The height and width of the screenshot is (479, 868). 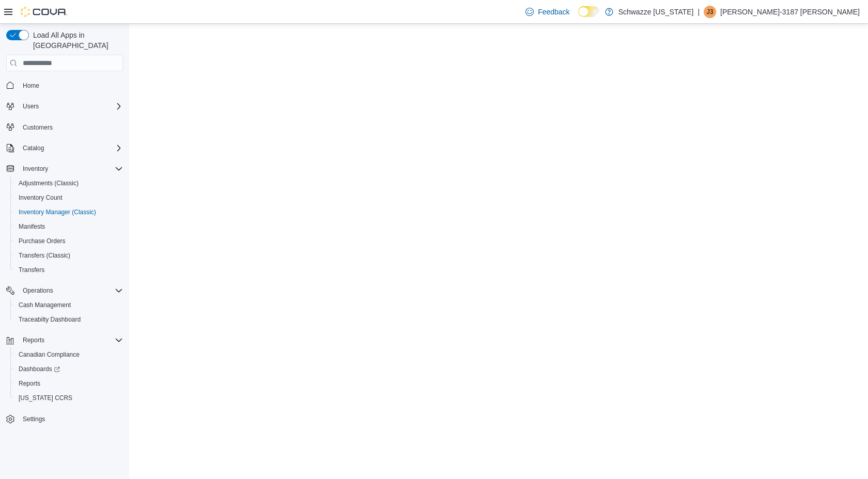 What do you see at coordinates (68, 183) in the screenshot?
I see `button: Adjustments (Classic)` at bounding box center [68, 183].